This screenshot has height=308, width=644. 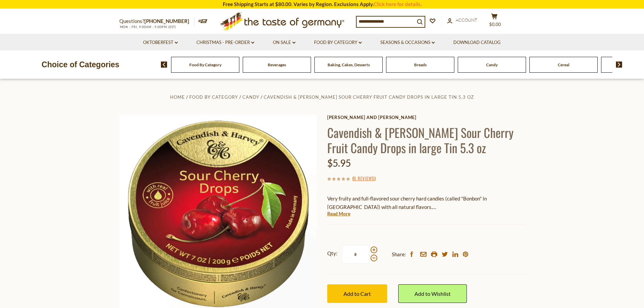 I want to click on p: Questions?, so click(x=157, y=21).